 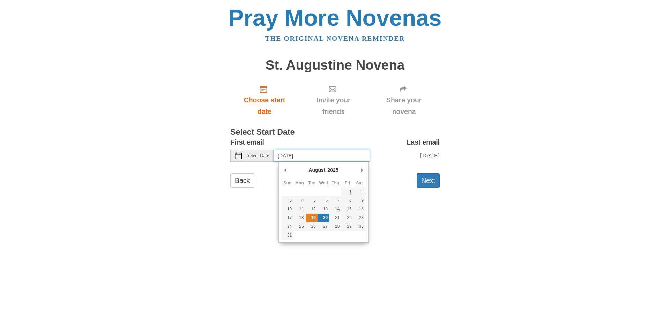 What do you see at coordinates (333, 106) in the screenshot?
I see `span: Invite your friends` at bounding box center [333, 106].